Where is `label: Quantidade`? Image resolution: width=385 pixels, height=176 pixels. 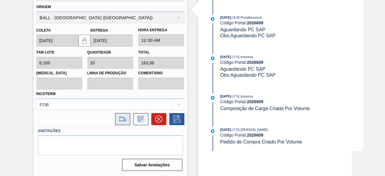 label: Quantidade is located at coordinates (99, 52).